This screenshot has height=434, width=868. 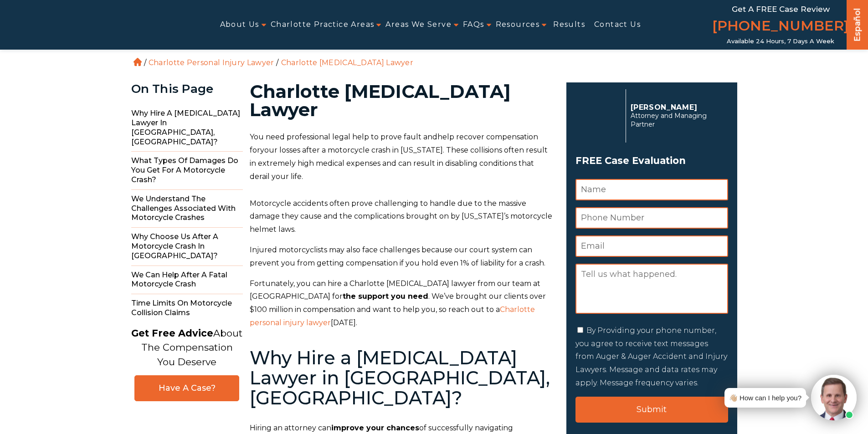 I want to click on b: the support you need, so click(x=386, y=296).